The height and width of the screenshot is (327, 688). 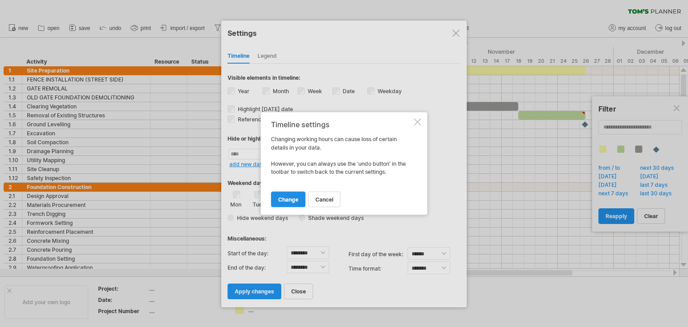 I want to click on a: cancel, so click(x=325, y=199).